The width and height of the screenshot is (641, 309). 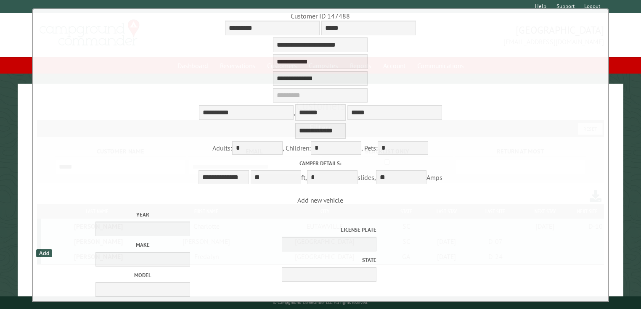 I want to click on label: Camper details:, so click(x=320, y=163).